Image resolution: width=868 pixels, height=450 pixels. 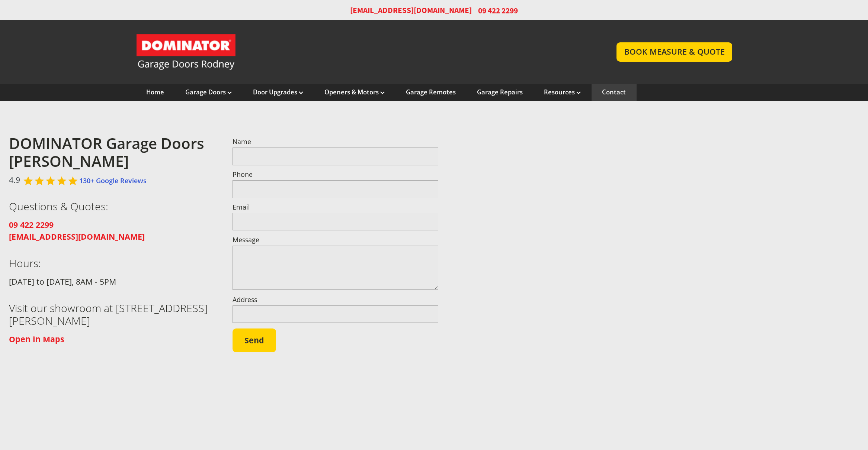 What do you see at coordinates (500, 92) in the screenshot?
I see `a: Garage Repairs` at bounding box center [500, 92].